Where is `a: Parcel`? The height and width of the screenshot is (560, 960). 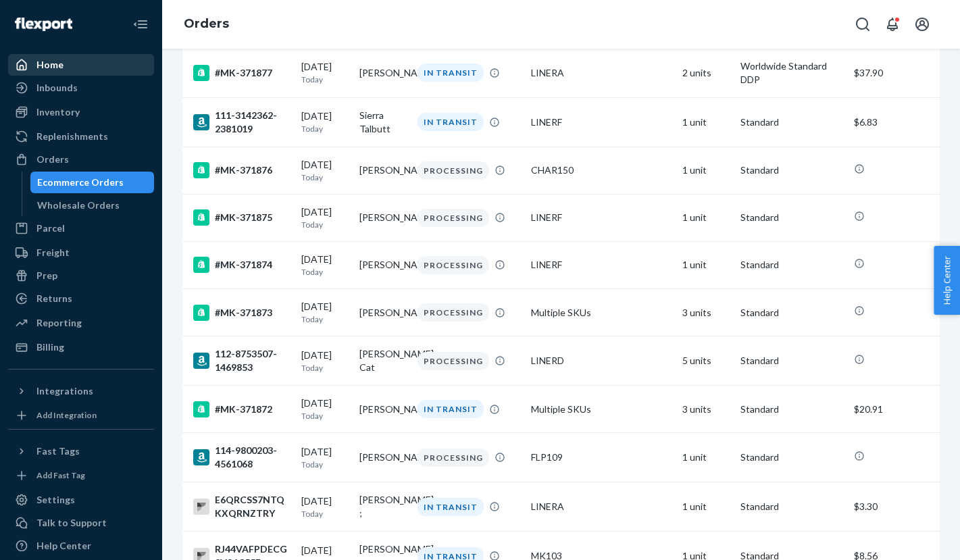
a: Parcel is located at coordinates (81, 228).